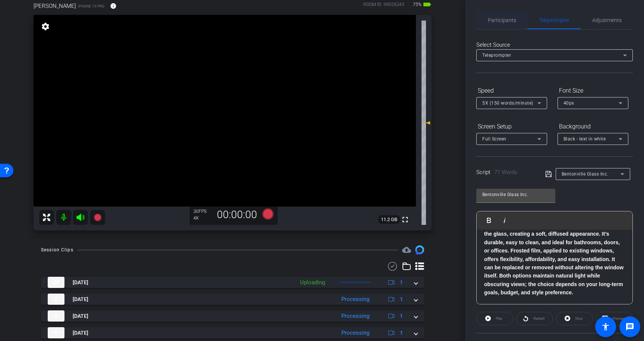  I want to click on mat-icon: accessibility, so click(606, 327).